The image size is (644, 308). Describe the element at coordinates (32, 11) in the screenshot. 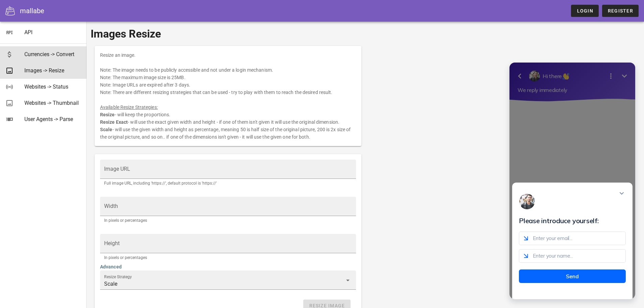

I see `div: mallabe` at that location.